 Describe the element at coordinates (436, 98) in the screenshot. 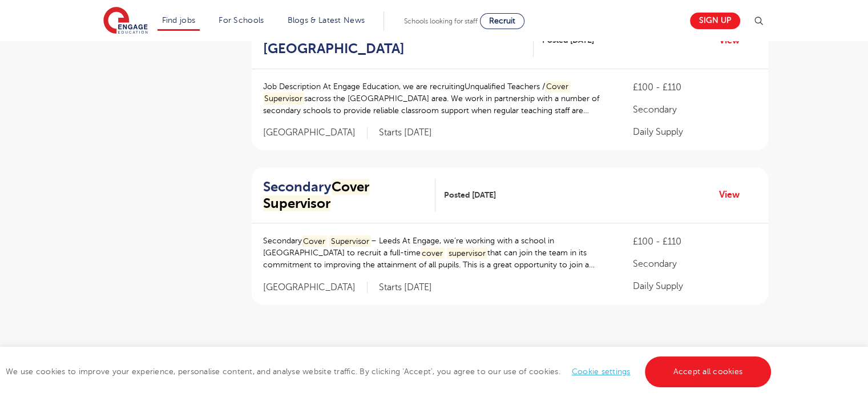

I see `p: Job Description At Engage Education, we are recruitingUnqualified Teachers / sacross the [GEOGRAP...` at that location.